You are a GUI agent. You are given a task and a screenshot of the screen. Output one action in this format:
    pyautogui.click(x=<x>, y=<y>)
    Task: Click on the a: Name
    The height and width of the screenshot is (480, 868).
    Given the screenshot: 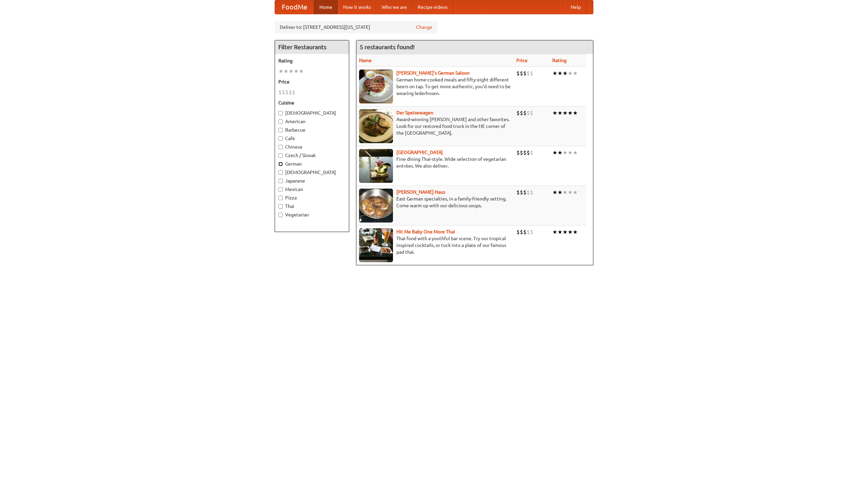 What is the action you would take?
    pyautogui.click(x=365, y=60)
    